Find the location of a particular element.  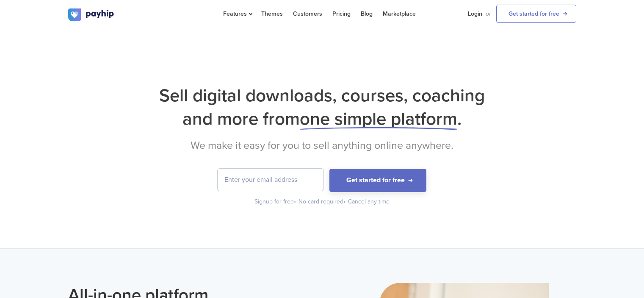

div: Signup for free is located at coordinates (276, 202).